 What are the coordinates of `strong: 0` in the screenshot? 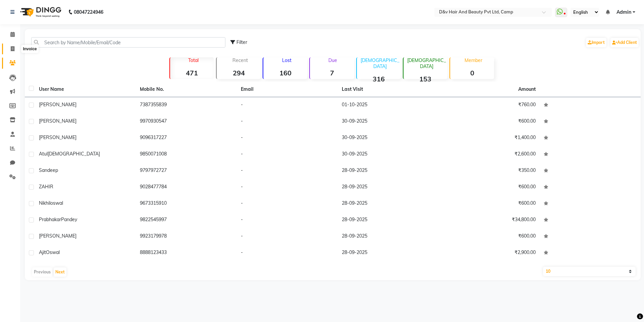 It's located at (472, 73).